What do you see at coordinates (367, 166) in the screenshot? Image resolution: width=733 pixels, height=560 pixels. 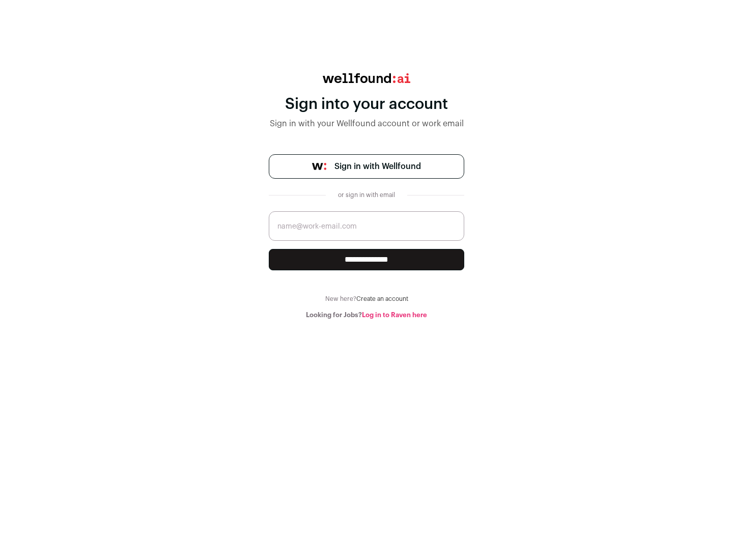 I see `a: Sign in with Wellfound` at bounding box center [367, 166].